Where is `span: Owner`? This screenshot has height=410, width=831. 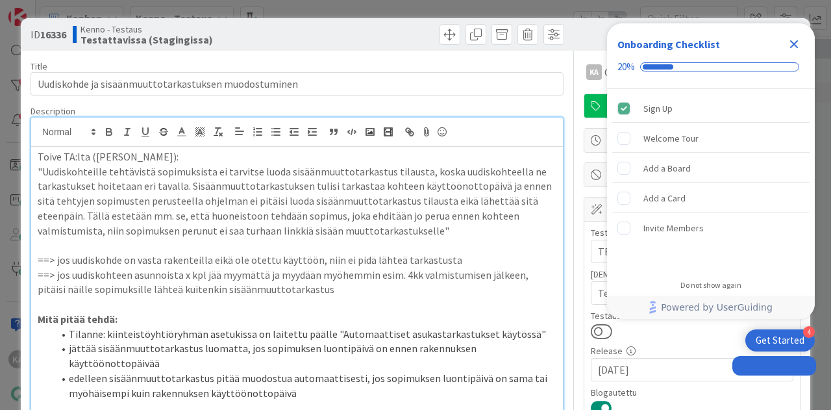 span: Owner is located at coordinates (619, 72).